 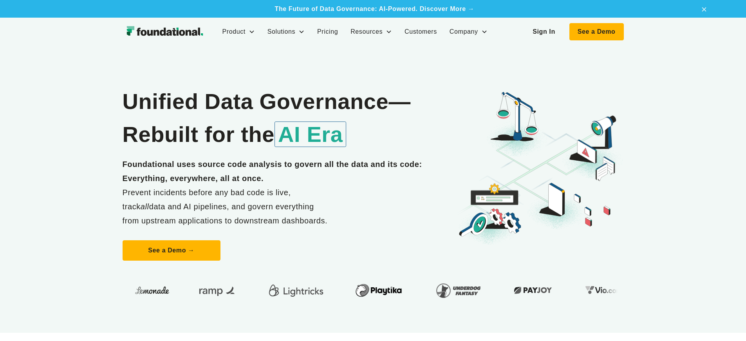 What do you see at coordinates (296, 290) in the screenshot?
I see `img: Lightricks` at bounding box center [296, 290].